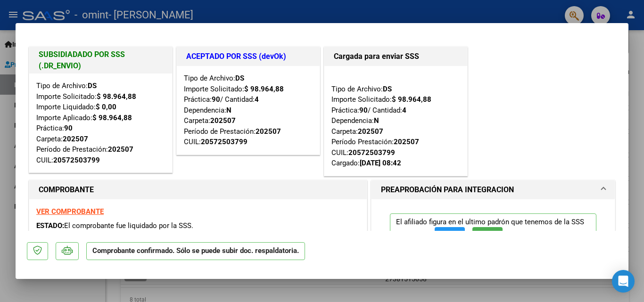 The image size is (644, 302). What do you see at coordinates (493, 190) in the screenshot?
I see `mat-expansion-panel-header: PREAPROBACIÓN PARA INTEGRACION` at bounding box center [493, 190].